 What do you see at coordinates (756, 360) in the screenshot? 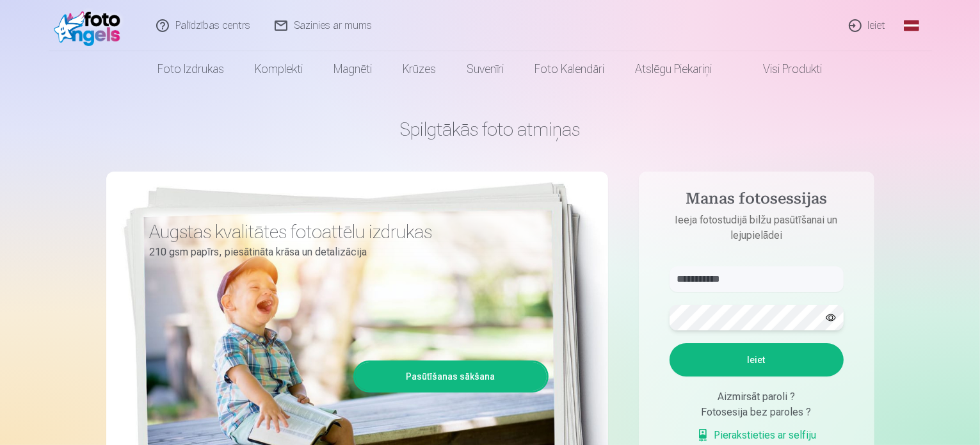
I see `button: Ieiet` at bounding box center [756, 360].